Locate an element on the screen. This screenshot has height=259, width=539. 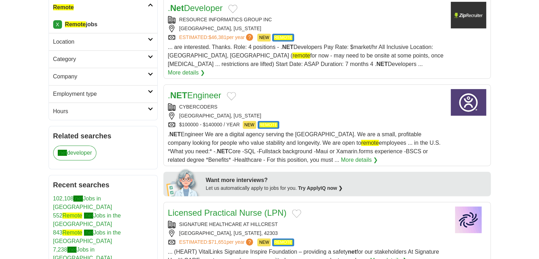
a: ESTIMATED:$71,651per year? is located at coordinates (217, 242).